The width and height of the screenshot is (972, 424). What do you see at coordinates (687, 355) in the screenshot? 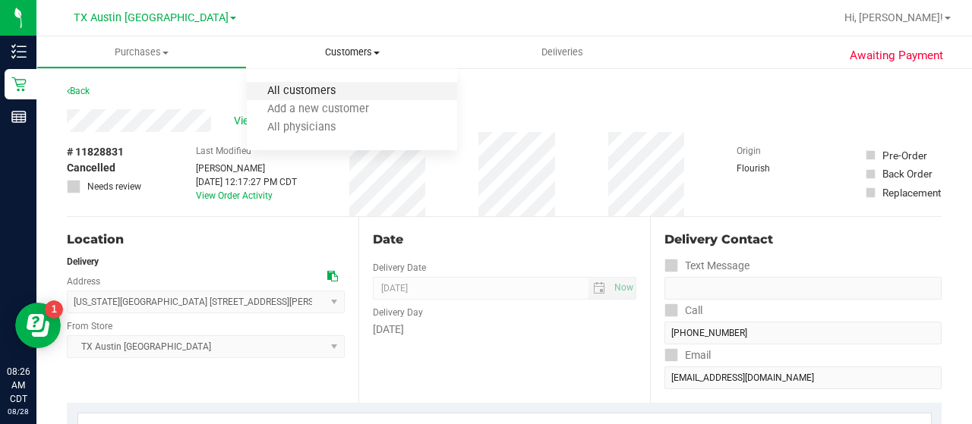
I see `label: Email` at bounding box center [687, 355].